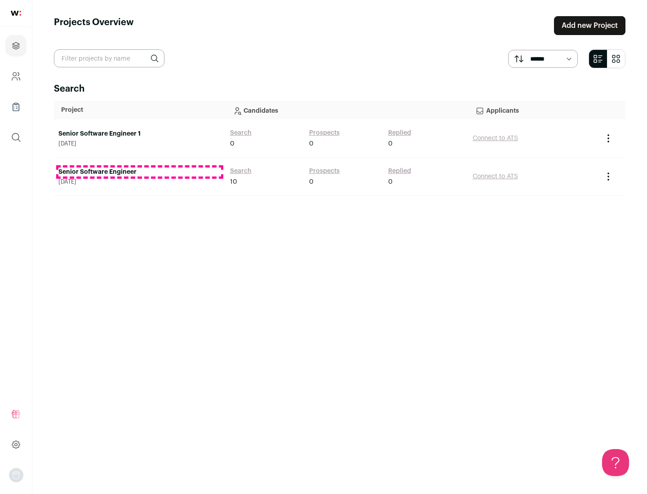  I want to click on button: Open dropdown, so click(16, 475).